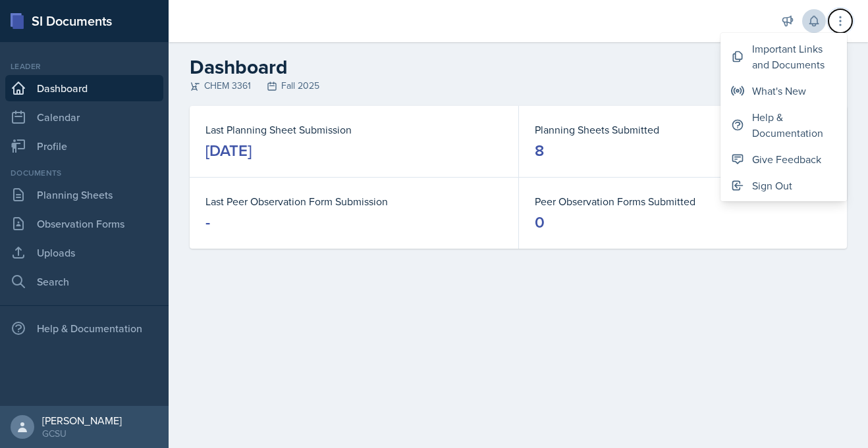 This screenshot has height=448, width=868. Describe the element at coordinates (85, 66) in the screenshot. I see `div: Leader` at that location.